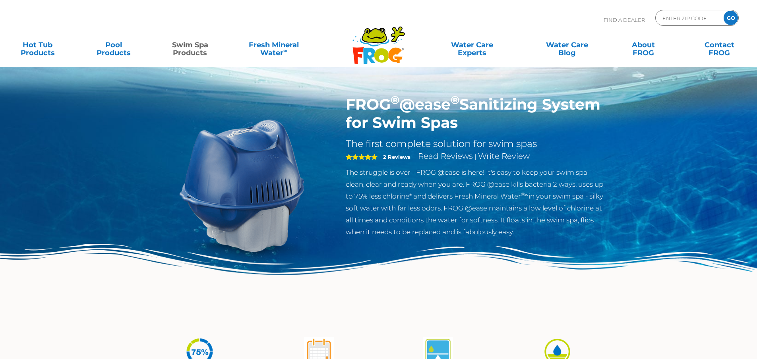 The height and width of the screenshot is (359, 757). I want to click on a: Fresh MineralWater∞, so click(273, 45).